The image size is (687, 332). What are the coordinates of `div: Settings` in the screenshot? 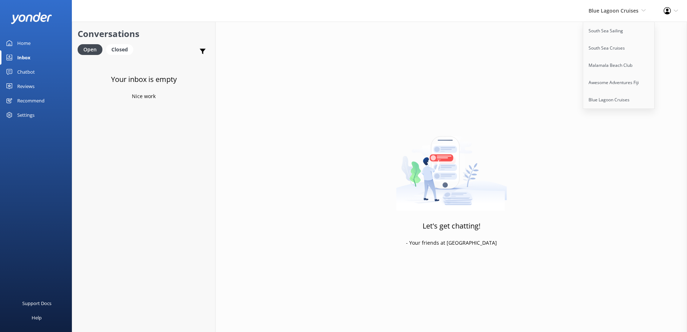 It's located at (26, 115).